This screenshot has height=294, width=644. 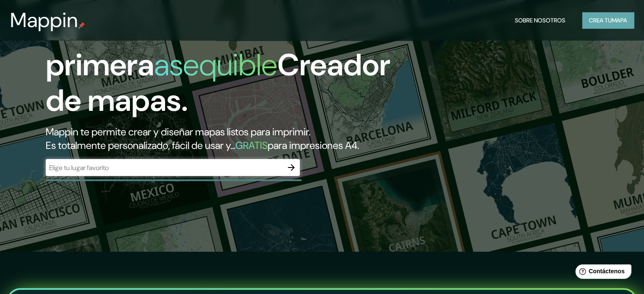 I want to click on font: Mappin, so click(x=44, y=20).